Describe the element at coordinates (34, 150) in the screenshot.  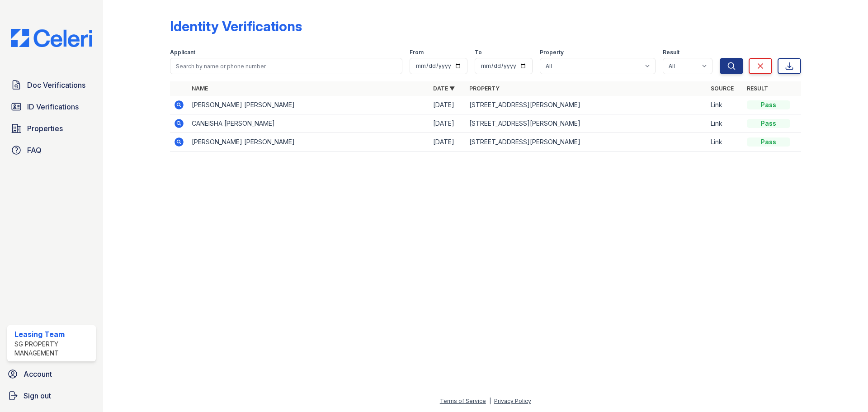
I see `span: FAQ` at that location.